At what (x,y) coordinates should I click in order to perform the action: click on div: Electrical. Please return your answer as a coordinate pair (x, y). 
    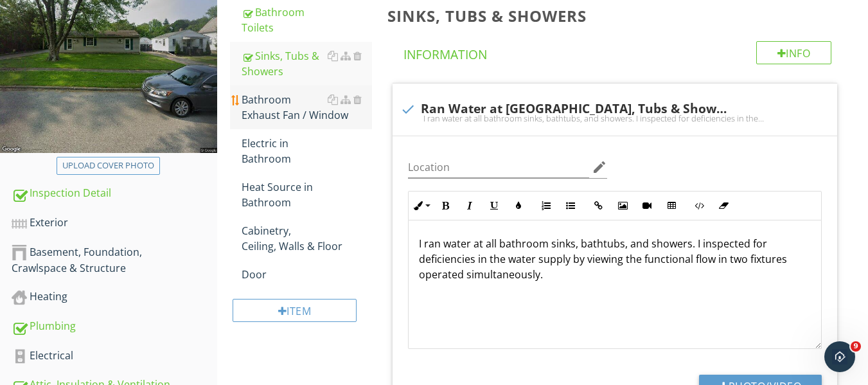
    Looking at the image, I should click on (114, 356).